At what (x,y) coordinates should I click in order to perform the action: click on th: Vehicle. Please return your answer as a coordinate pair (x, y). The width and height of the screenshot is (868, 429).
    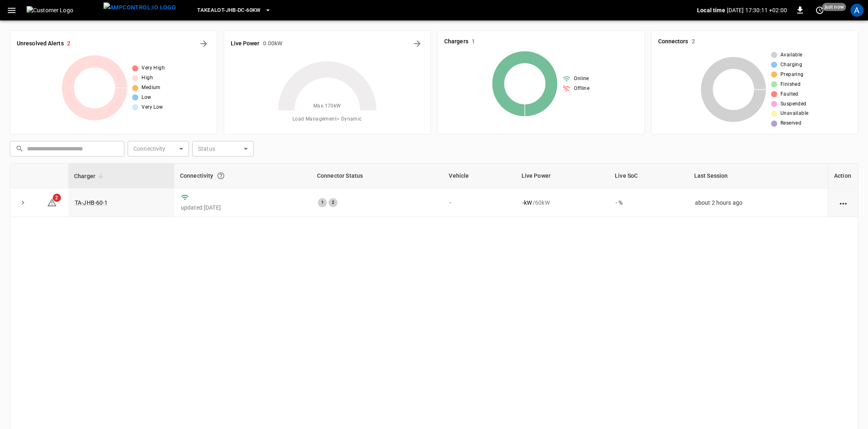
    Looking at the image, I should click on (479, 176).